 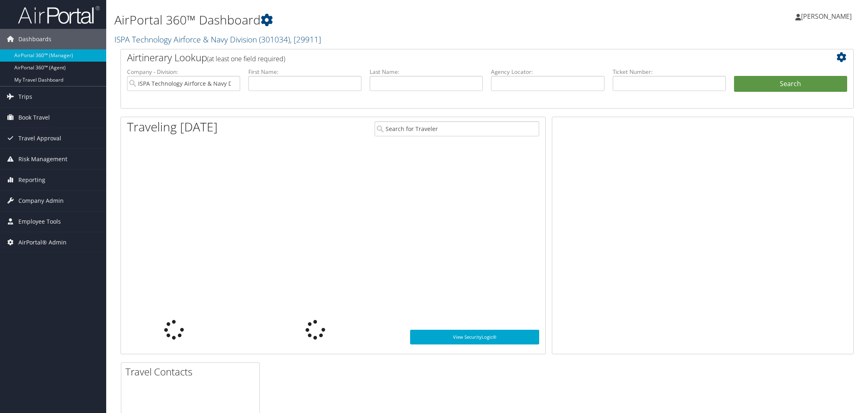 What do you see at coordinates (34, 117) in the screenshot?
I see `span: Book Travel` at bounding box center [34, 117].